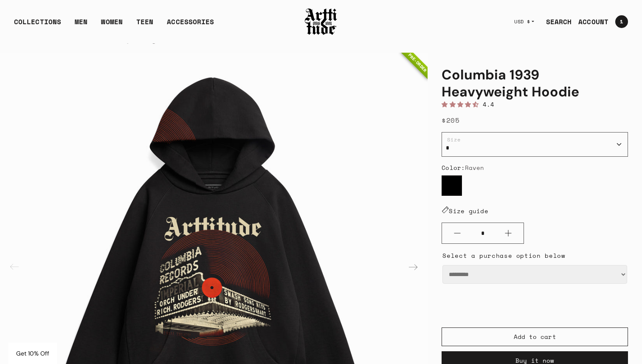 The width and height of the screenshot is (642, 364). Describe the element at coordinates (524, 22) in the screenshot. I see `button: USD $` at that location.